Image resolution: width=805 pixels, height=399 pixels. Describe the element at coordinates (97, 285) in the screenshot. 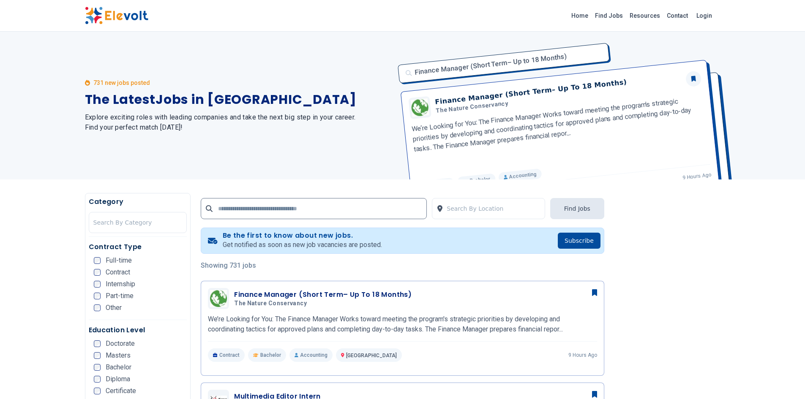

I see `input: Internship` at that location.